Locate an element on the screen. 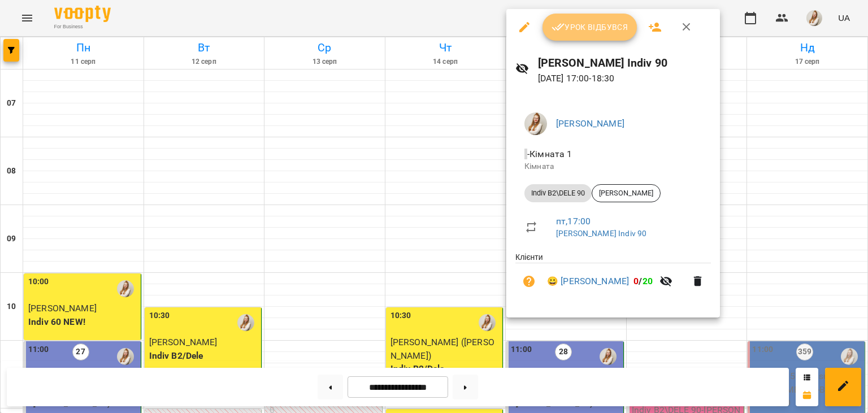 This screenshot has height=413, width=868. span: Indiv B2\DELE 90 is located at coordinates (557, 193).